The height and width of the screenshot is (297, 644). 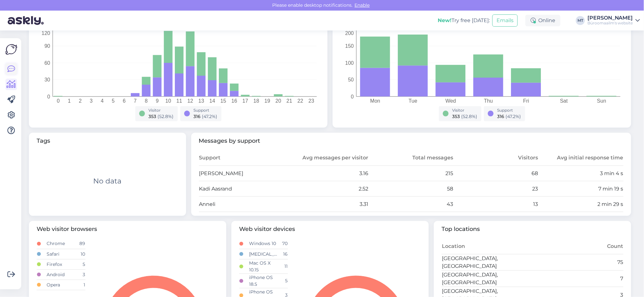 What do you see at coordinates (496, 158) in the screenshot?
I see `th: Visitors` at bounding box center [496, 158].